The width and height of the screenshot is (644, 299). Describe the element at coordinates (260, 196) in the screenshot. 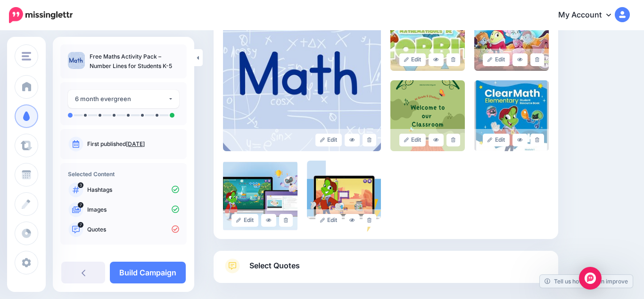

I see `img: Y7L296V4YS4TSVJOMSWN37XFW84ZLBIE_large.png` at that location.